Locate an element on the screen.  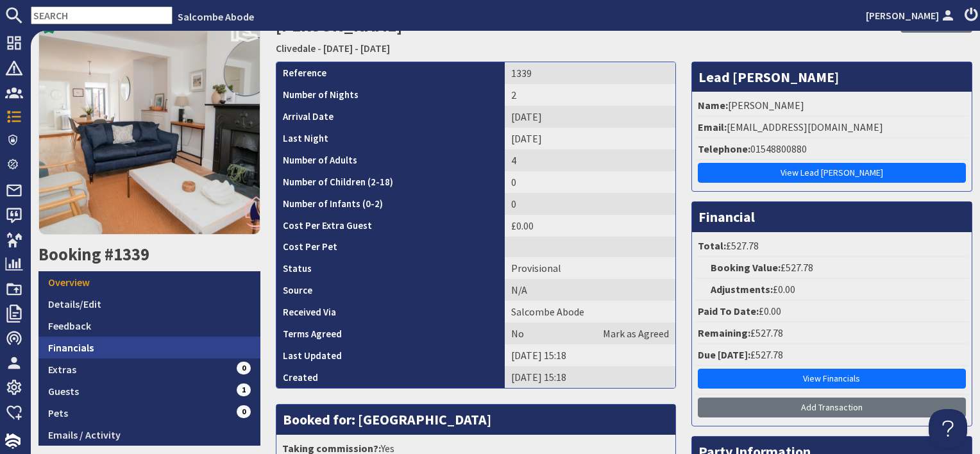
th: Number of Adults is located at coordinates (390, 160).